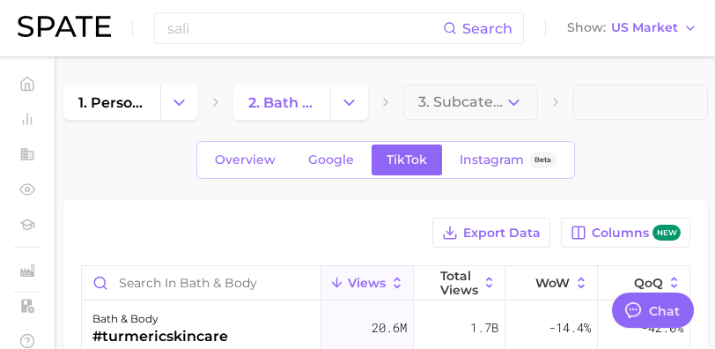 Image resolution: width=715 pixels, height=349 pixels. What do you see at coordinates (64, 26) in the screenshot?
I see `img: SPATE` at bounding box center [64, 26].